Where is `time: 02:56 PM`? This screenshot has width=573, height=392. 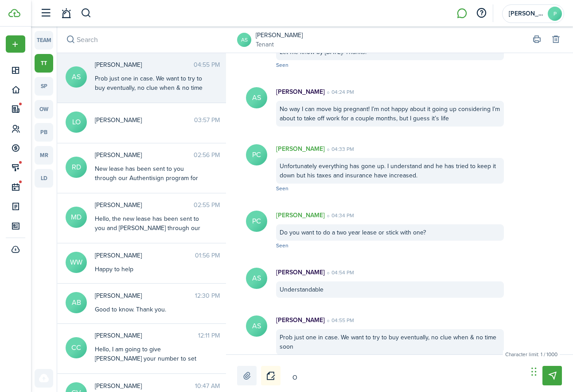
time: 02:56 PM is located at coordinates (206, 155).